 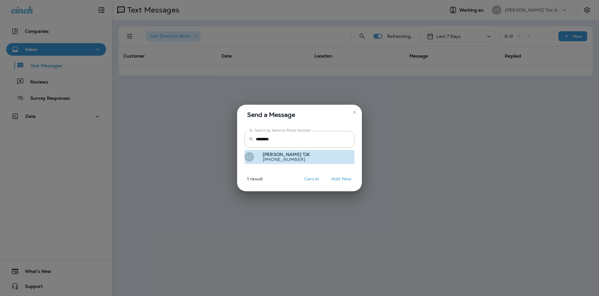 What do you see at coordinates (301, 115) in the screenshot?
I see `span: Send a Message` at bounding box center [301, 115].